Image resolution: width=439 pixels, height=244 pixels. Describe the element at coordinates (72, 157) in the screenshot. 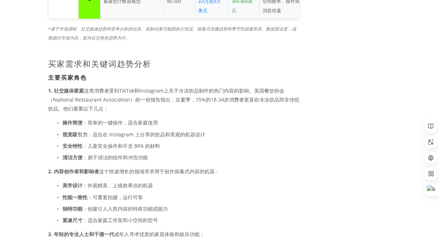

I see `font: 清洁方便` at that location.